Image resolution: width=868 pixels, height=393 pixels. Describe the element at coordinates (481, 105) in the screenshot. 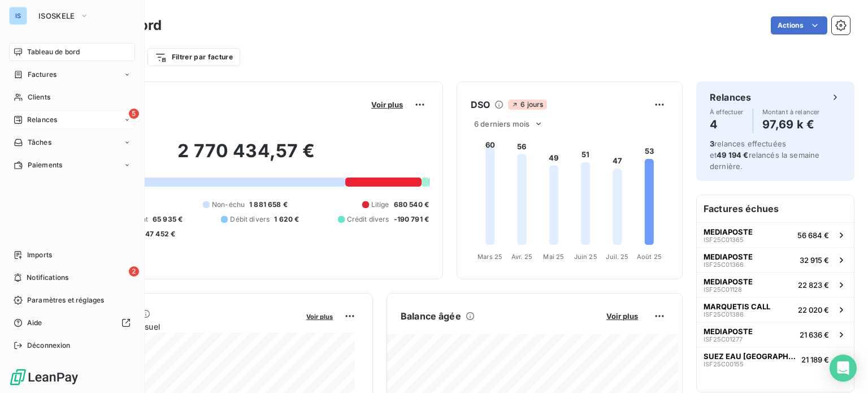

I see `h6: DSO` at that location.